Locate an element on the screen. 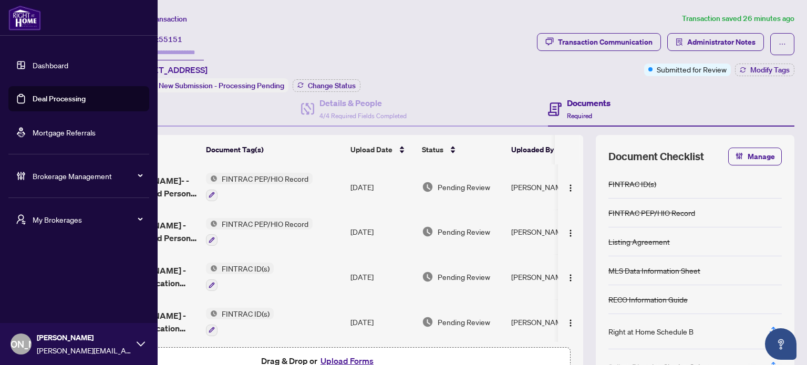  a: Dashboard is located at coordinates (50, 65).